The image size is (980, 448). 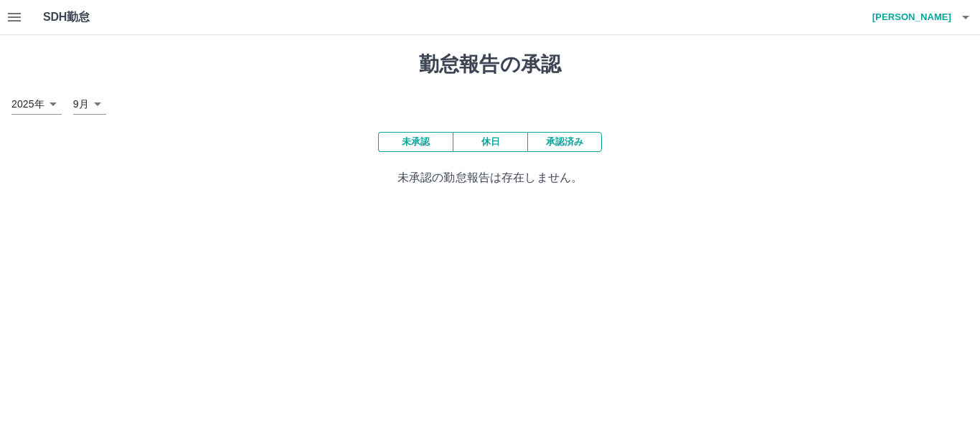 What do you see at coordinates (90, 104) in the screenshot?
I see `div: 9月` at bounding box center [90, 104].